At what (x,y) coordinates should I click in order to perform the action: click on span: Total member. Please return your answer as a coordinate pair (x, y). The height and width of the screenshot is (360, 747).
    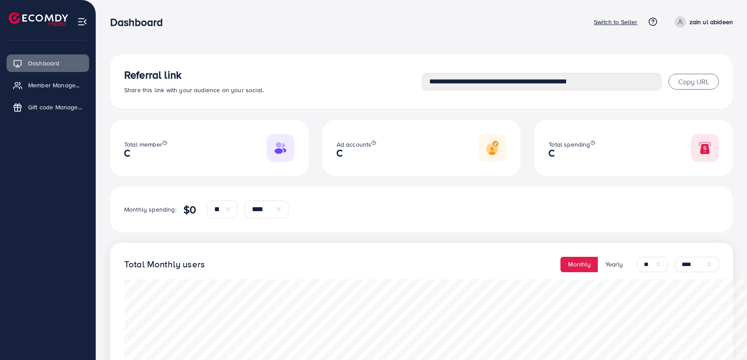
    Looking at the image, I should click on (143, 144).